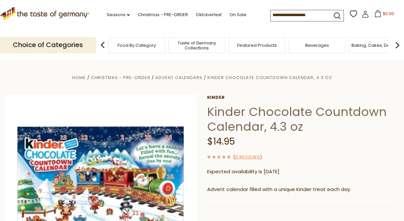 This screenshot has height=221, width=404. Describe the element at coordinates (247, 157) in the screenshot. I see `a: 0 Reviews` at that location.